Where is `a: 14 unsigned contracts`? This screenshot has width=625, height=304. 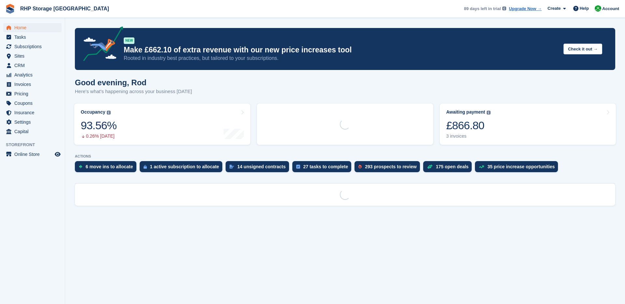
a: 14 unsigned contracts is located at coordinates (259, 168).